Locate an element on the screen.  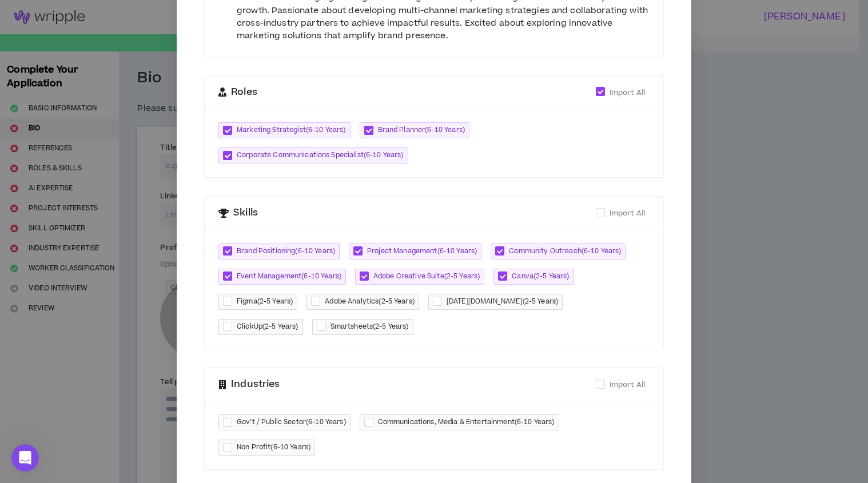
span: Community Outreach ( 6-10 Years ) is located at coordinates (565, 251).